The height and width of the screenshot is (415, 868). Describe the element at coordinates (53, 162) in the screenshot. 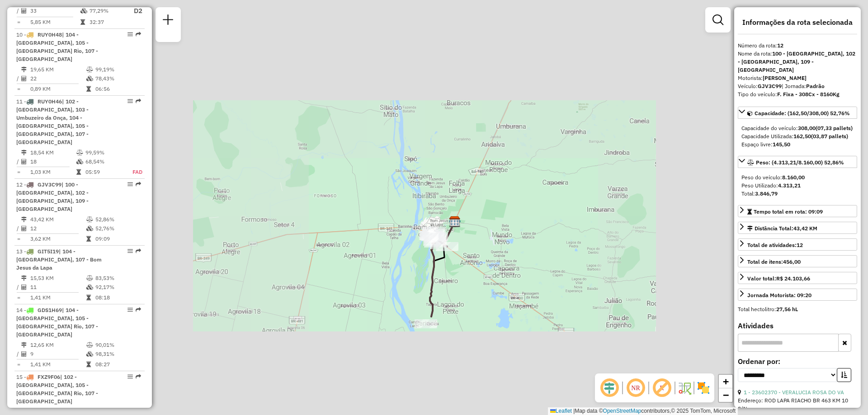

I see `td: 18` at that location.